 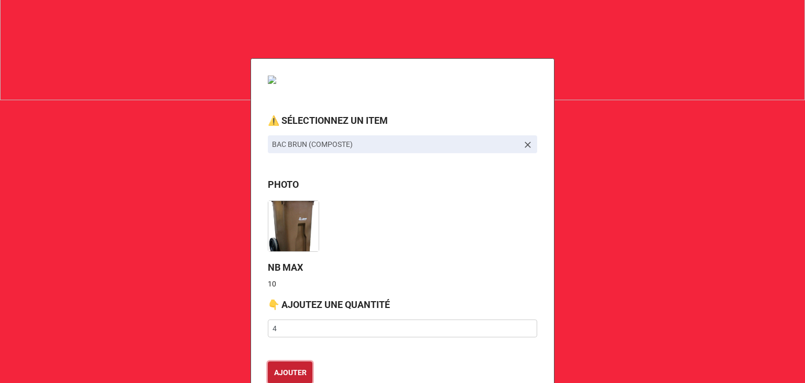 What do you see at coordinates (328, 121) in the screenshot?
I see `label: ⚠️ SÉLECTIONNEZ UN ITEM` at bounding box center [328, 121].